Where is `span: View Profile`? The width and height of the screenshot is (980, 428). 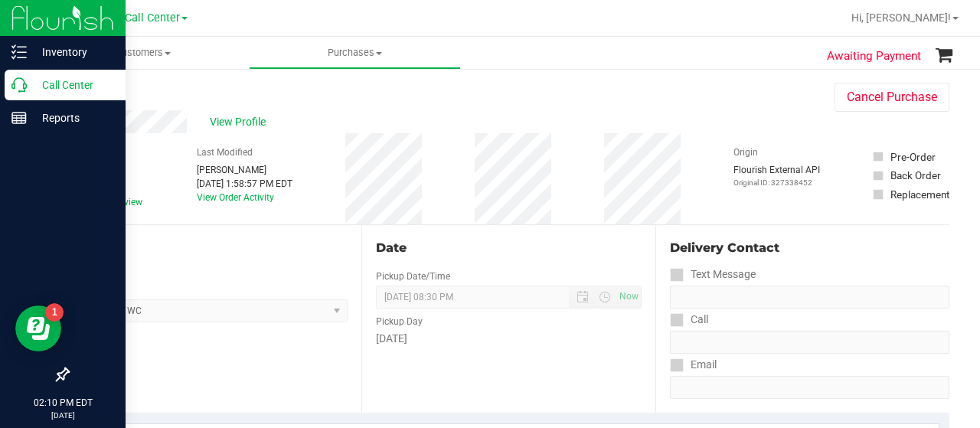 span: View Profile is located at coordinates (240, 122).